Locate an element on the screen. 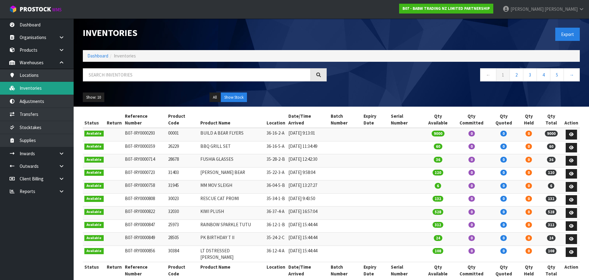 The image size is (589, 280). small: WMS is located at coordinates (57, 10).